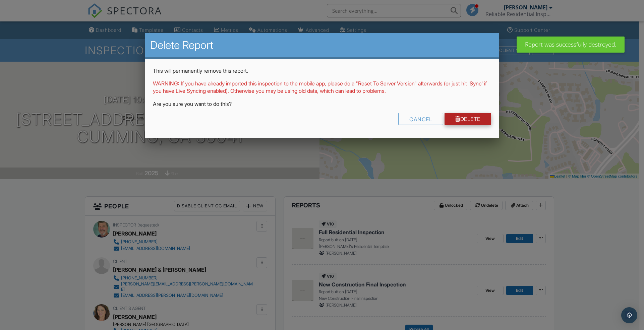  Describe the element at coordinates (322, 45) in the screenshot. I see `h2: Delete Report` at that location.